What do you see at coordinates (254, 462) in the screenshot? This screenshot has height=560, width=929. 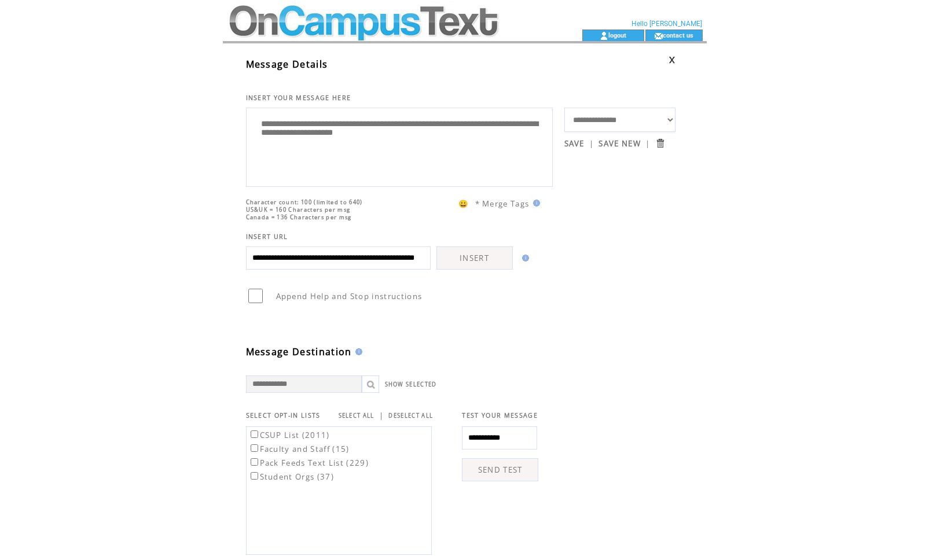 I see `input: Pack Feeds Text List (229)` at bounding box center [254, 462].